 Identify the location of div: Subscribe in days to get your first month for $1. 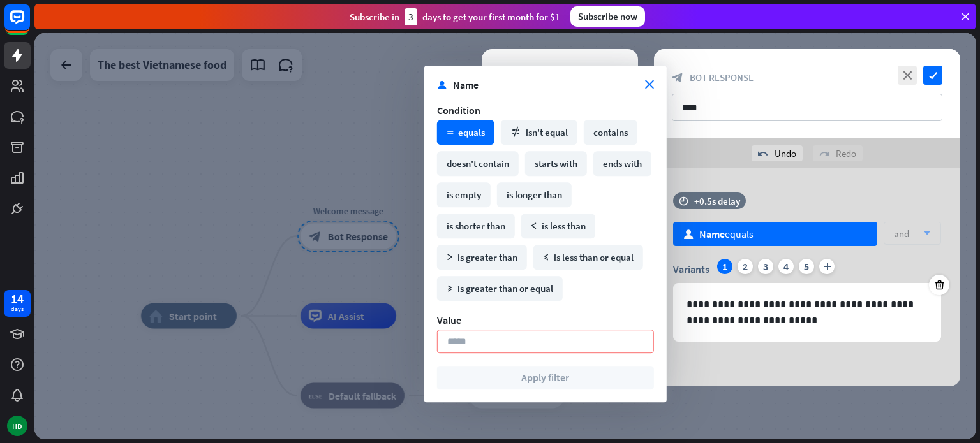
(455, 16).